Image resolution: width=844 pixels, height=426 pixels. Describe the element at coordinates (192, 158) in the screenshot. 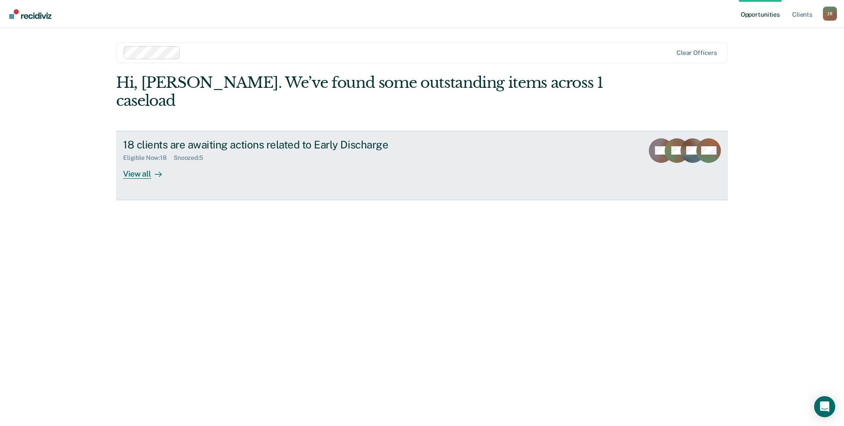

I see `div: Snoozed : 5` at that location.